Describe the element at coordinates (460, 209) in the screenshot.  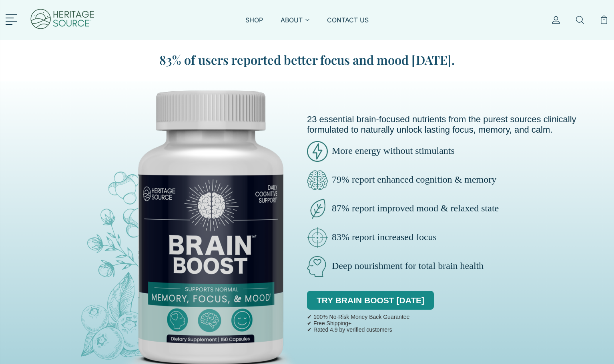
I see `p: 87% report improved mood & relaxed state` at that location.